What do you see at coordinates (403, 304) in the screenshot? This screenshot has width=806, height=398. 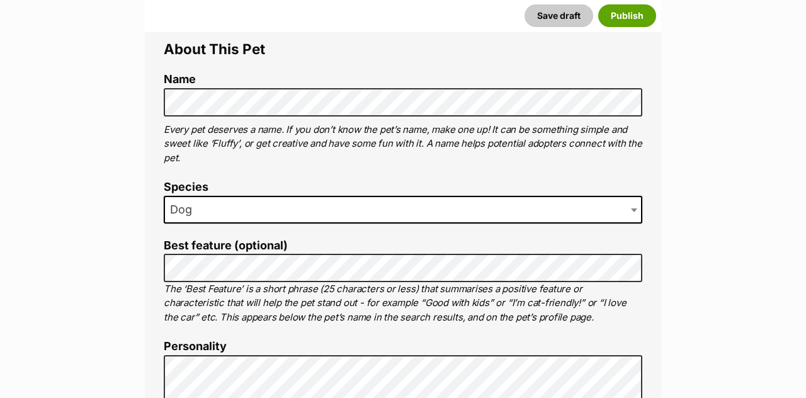 I see `p: The ‘Best Feature’ is a short phrase (25 characters or less) that summarises a positive feature o...` at bounding box center [403, 304].